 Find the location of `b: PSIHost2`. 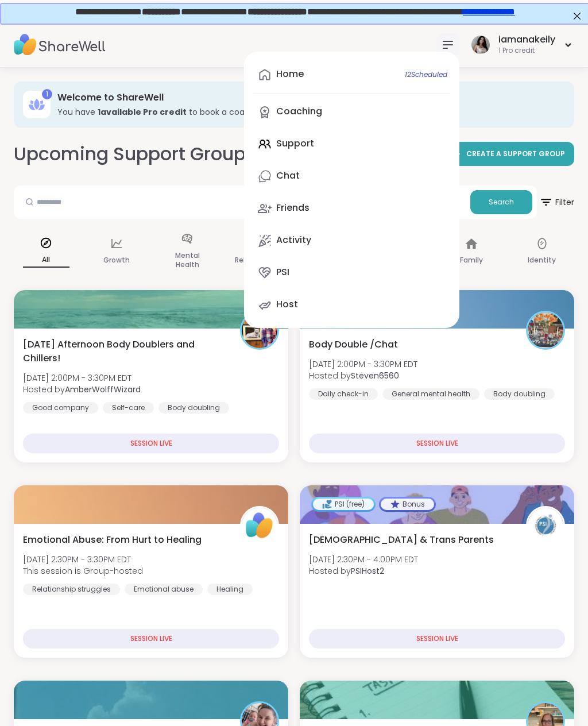

b: PSIHost2 is located at coordinates (368, 570).